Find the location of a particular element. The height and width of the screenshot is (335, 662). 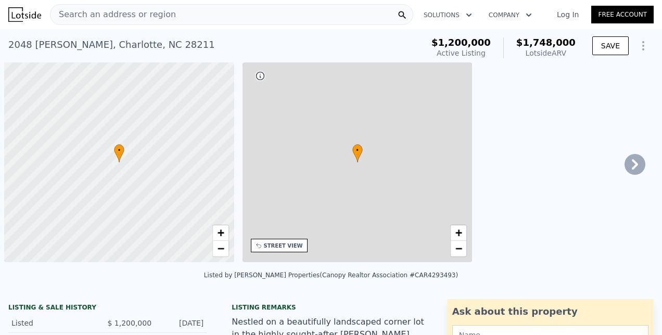

a: Log In is located at coordinates (568, 15).